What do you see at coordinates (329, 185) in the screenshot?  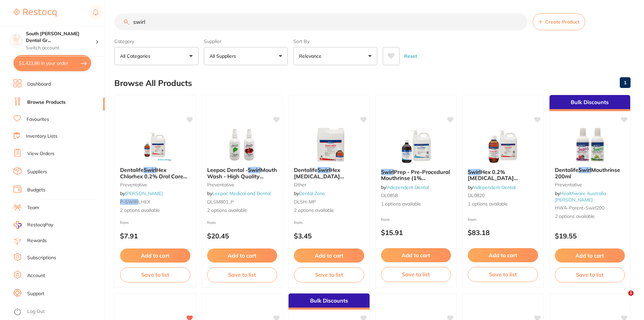 I see `small: other` at bounding box center [329, 185].